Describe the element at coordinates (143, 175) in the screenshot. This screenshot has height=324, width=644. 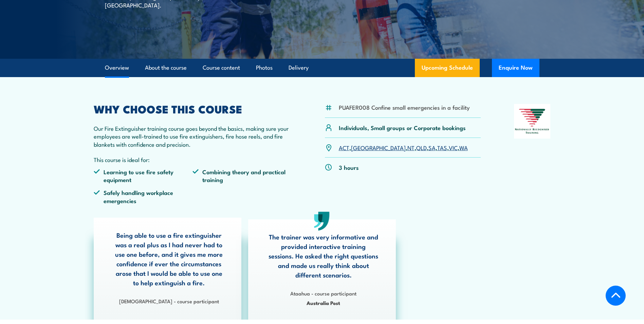
I see `li: Learning to use fire safety equipment` at that location.